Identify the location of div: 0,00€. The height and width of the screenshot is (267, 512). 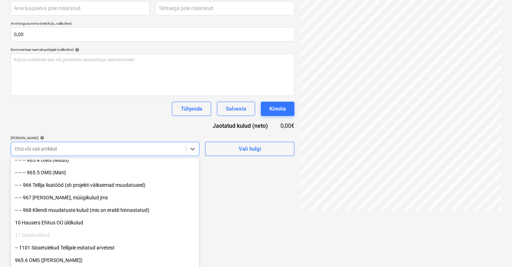
(287, 125).